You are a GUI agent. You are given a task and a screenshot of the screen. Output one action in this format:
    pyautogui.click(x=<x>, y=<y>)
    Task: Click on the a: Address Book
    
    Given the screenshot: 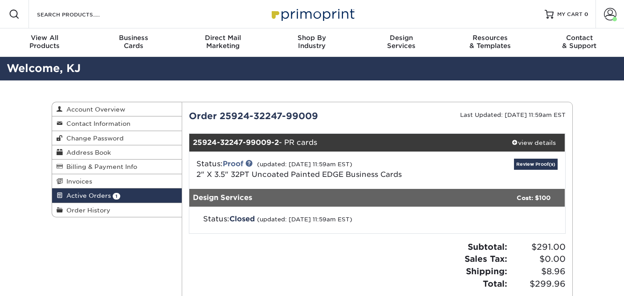 What is the action you would take?
    pyautogui.click(x=117, y=153)
    